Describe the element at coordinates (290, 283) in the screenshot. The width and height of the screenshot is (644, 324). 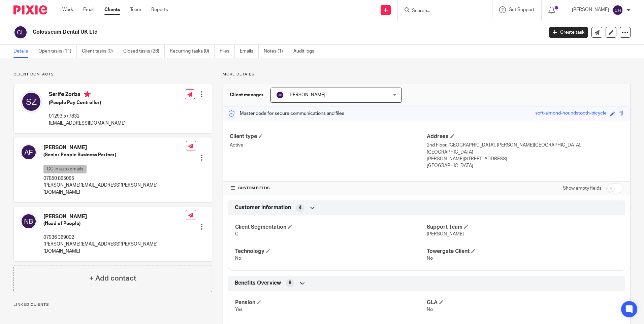
I see `span: 8` at that location.